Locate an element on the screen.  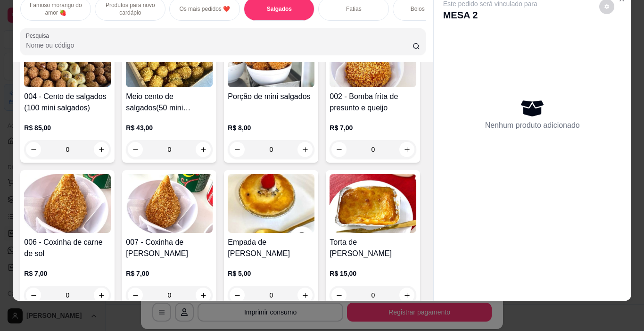
p: Bolos Afetivos is located at coordinates (428, 9).